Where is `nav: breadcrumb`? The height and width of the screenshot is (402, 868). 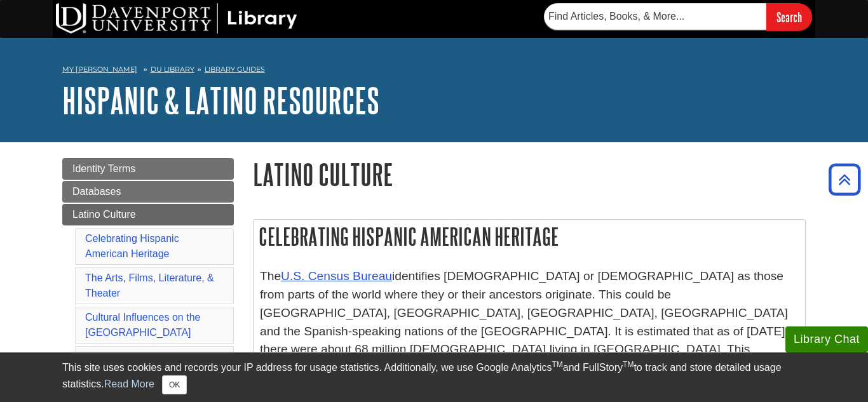
nav: breadcrumb is located at coordinates (434, 71).